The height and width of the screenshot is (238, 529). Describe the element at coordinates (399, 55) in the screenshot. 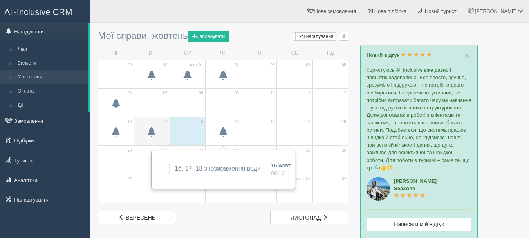

I see `a: Новий відгук` at that location.